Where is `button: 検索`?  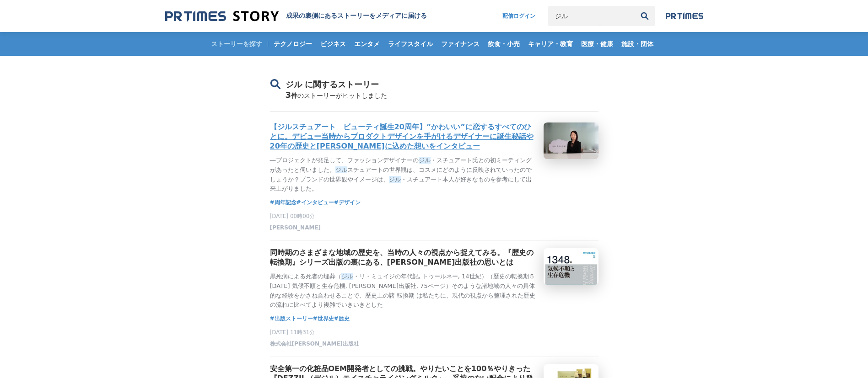
button: 検索 is located at coordinates (644, 16).